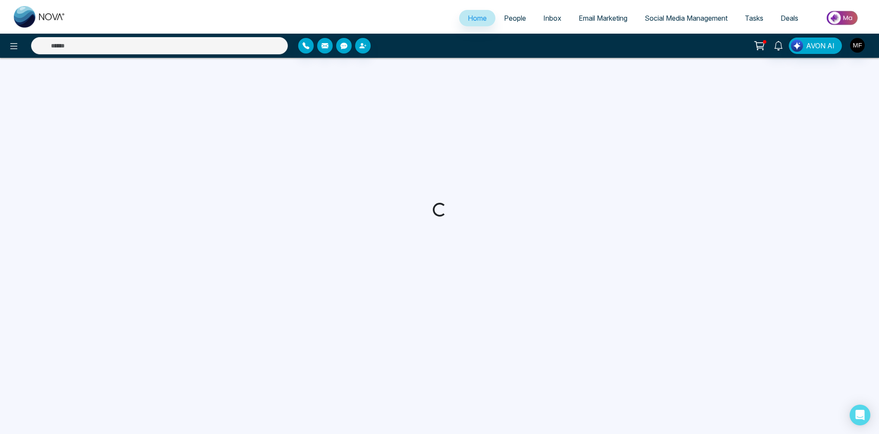 The image size is (879, 434). What do you see at coordinates (477, 18) in the screenshot?
I see `a: Home` at bounding box center [477, 18].